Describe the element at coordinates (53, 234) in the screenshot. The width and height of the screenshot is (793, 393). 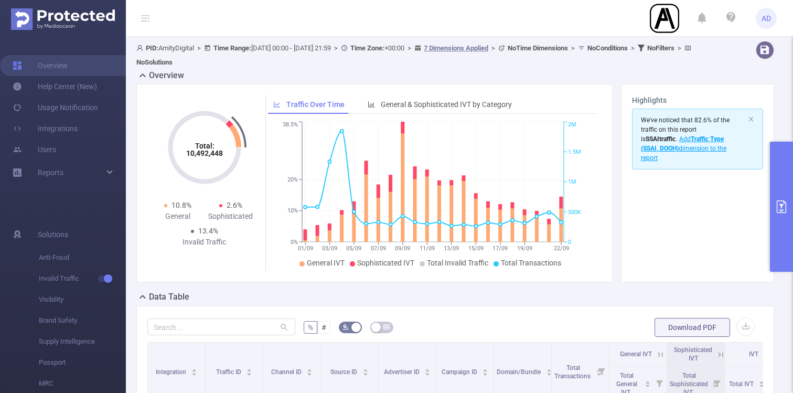
I see `span: Solutions` at that location.